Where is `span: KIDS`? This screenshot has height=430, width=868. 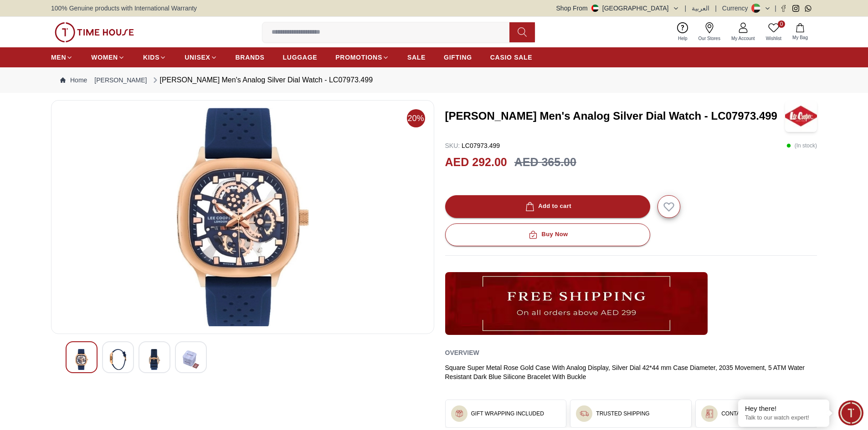
span: KIDS is located at coordinates (152, 58).